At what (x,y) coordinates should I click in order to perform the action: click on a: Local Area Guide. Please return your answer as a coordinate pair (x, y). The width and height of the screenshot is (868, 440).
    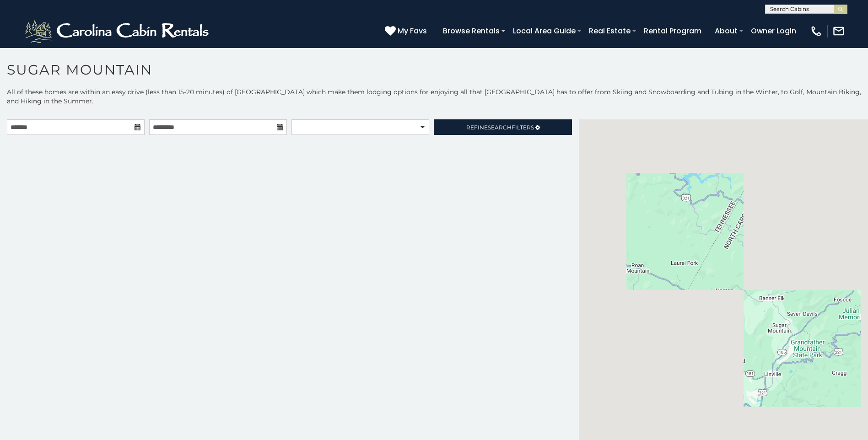
    Looking at the image, I should click on (544, 30).